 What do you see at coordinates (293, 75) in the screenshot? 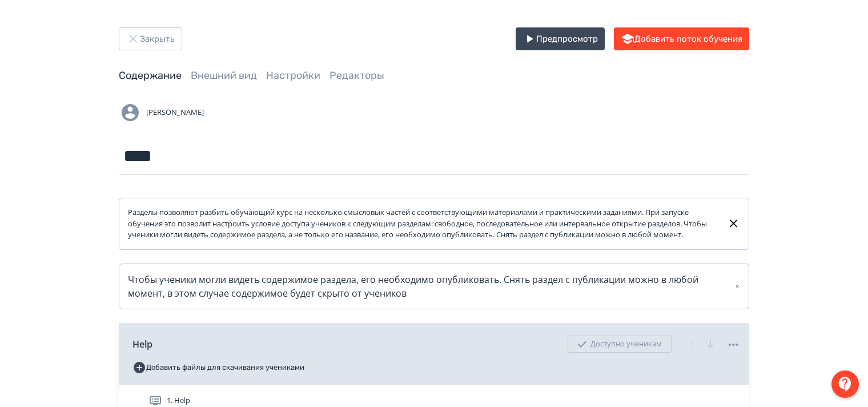
I see `a: Настройки` at bounding box center [293, 75].